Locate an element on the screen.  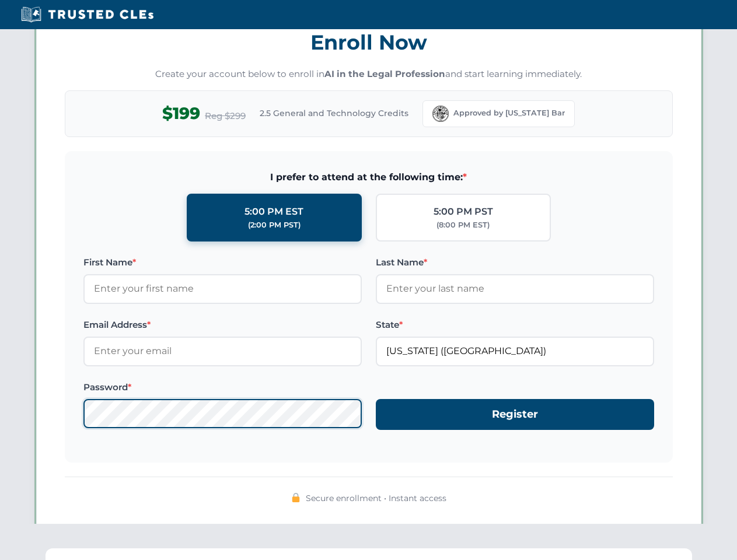
p: Create your account below to enroll in and start learning immediately. is located at coordinates (369, 74).